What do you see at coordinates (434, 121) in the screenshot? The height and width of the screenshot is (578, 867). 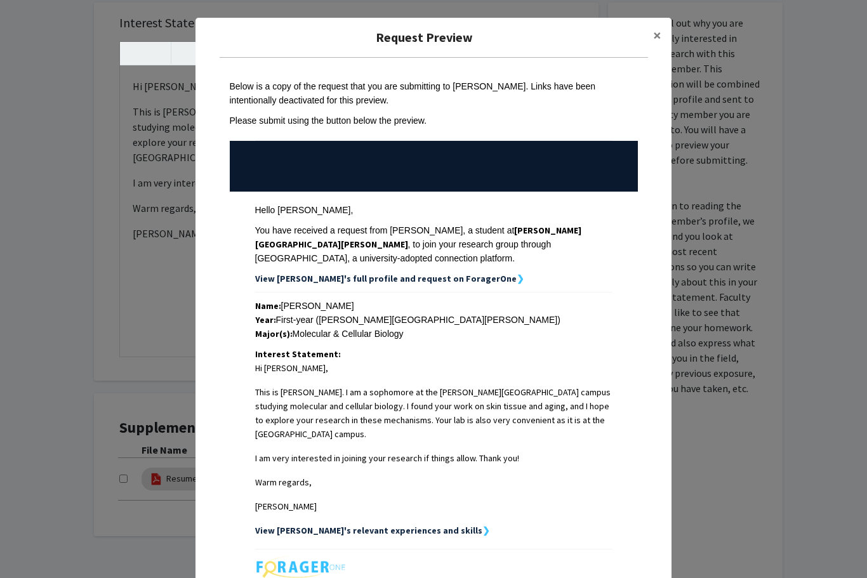 I see `div: Please submit using the button below the preview.` at bounding box center [434, 121].